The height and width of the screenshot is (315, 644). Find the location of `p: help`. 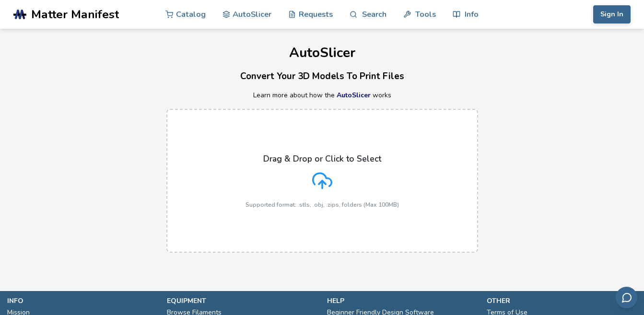

p: help is located at coordinates (402, 300).